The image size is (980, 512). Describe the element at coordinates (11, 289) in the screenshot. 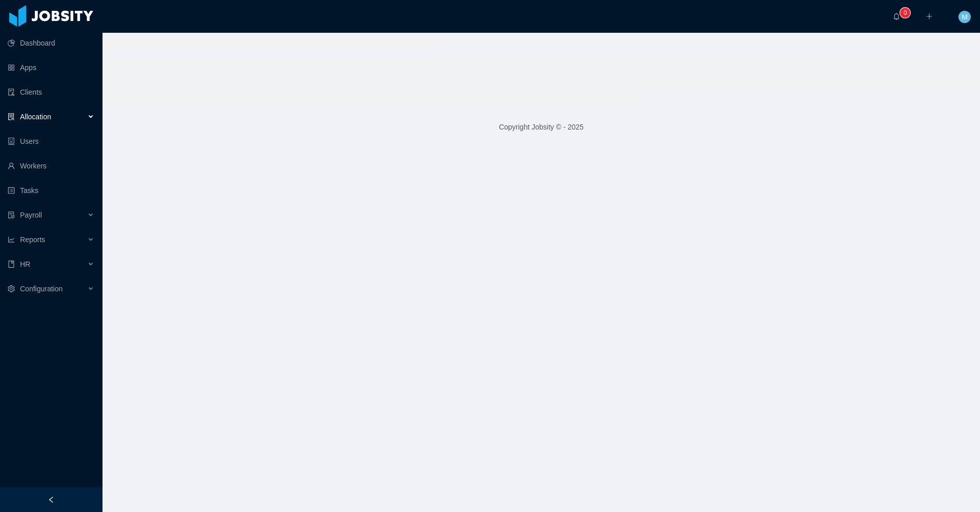

I see `i: icon: setting` at that location.